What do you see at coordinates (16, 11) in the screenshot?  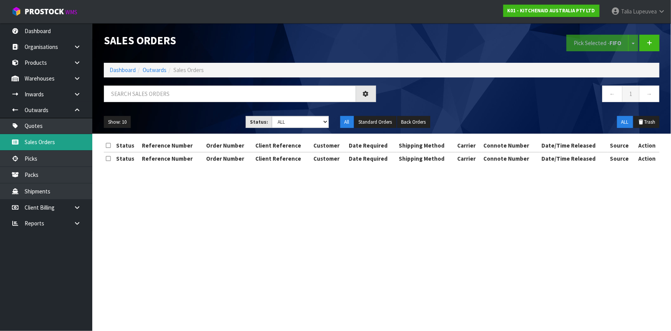 I see `img: cube-alt.png` at bounding box center [16, 11].